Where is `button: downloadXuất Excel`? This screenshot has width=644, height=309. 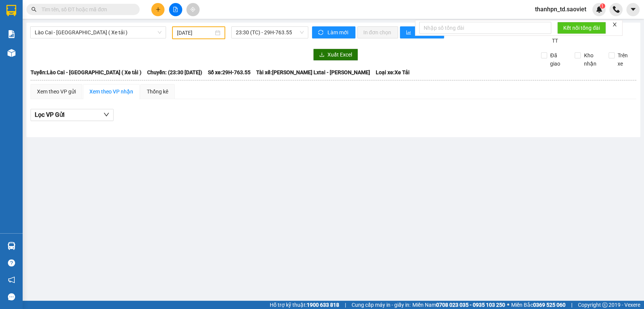
button: downloadXuất Excel is located at coordinates (335, 55).